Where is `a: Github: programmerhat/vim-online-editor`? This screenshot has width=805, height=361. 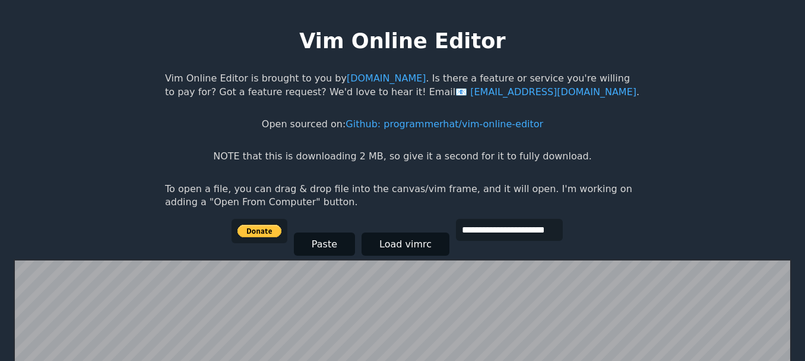
a: Github: programmerhat/vim-online-editor is located at coordinates (444, 124).